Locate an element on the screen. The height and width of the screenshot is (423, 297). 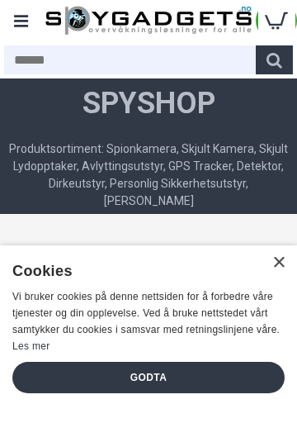
img: SpyGadgets.no is located at coordinates (149, 21).